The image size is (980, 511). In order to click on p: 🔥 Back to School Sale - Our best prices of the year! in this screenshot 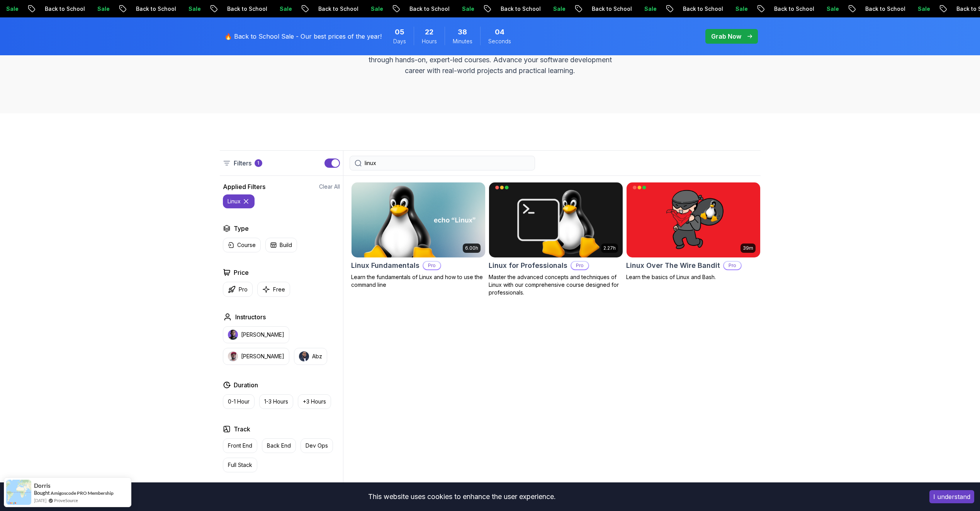, I will do `click(303, 37)`.